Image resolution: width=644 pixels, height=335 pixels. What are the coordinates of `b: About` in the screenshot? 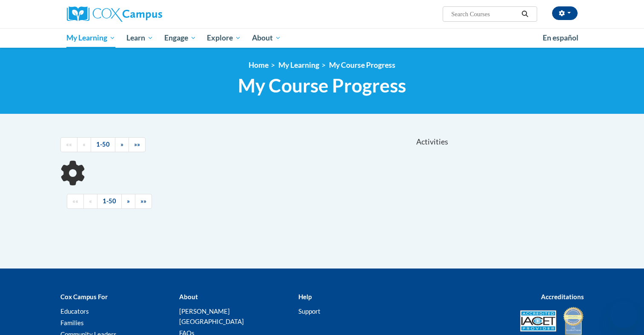 It's located at (189, 296).